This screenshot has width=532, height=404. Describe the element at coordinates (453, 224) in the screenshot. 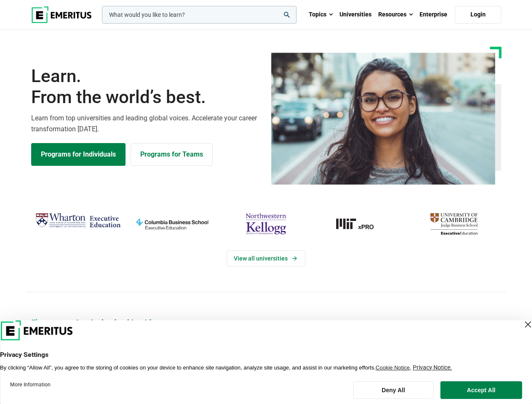

I see `img: cambridge-judge-business-school` at that location.